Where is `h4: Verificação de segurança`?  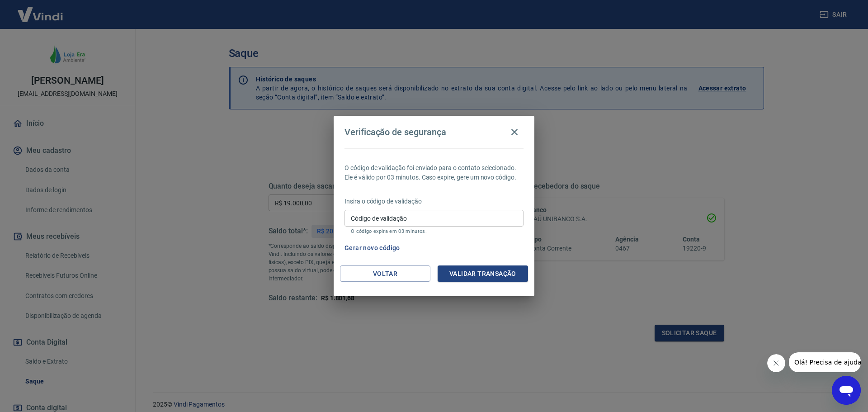
h4: Verificação de segurança is located at coordinates (396, 132).